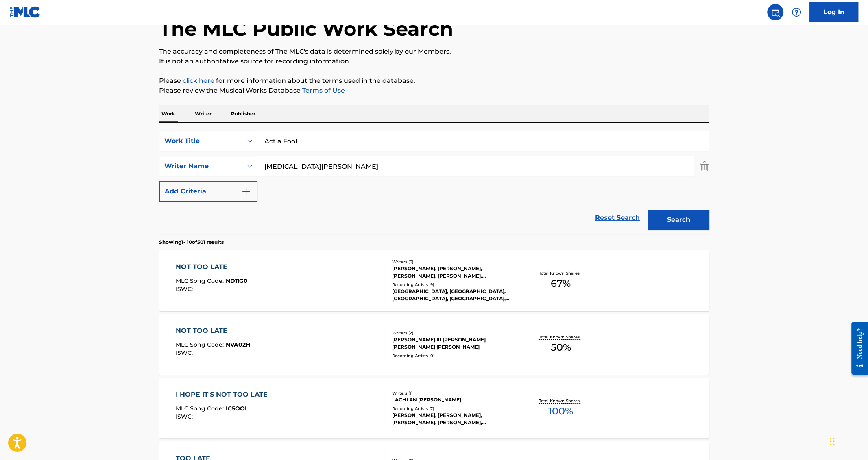 Image resolution: width=868 pixels, height=460 pixels. What do you see at coordinates (705, 167) in the screenshot?
I see `img: Delete Criterion` at bounding box center [705, 167].